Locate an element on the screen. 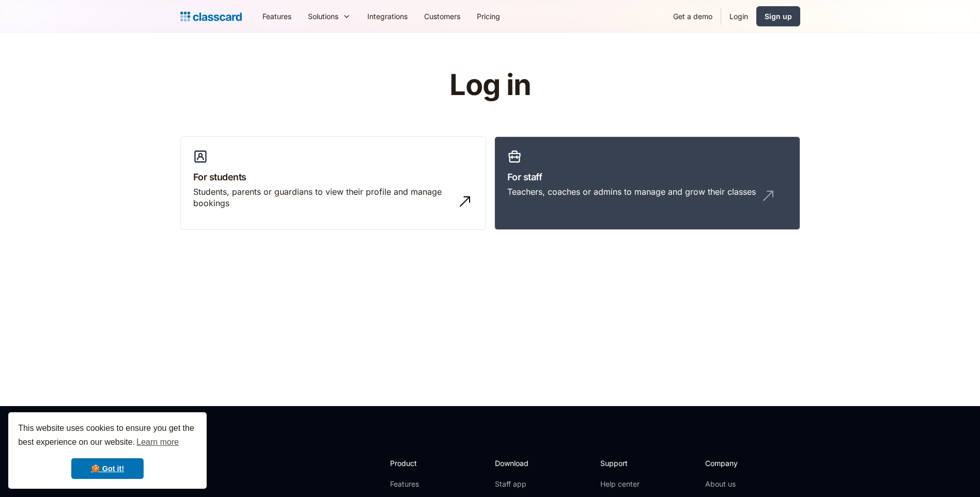  a: For staffTeachers, coaches or admins to manage and grow their classes is located at coordinates (647, 184).